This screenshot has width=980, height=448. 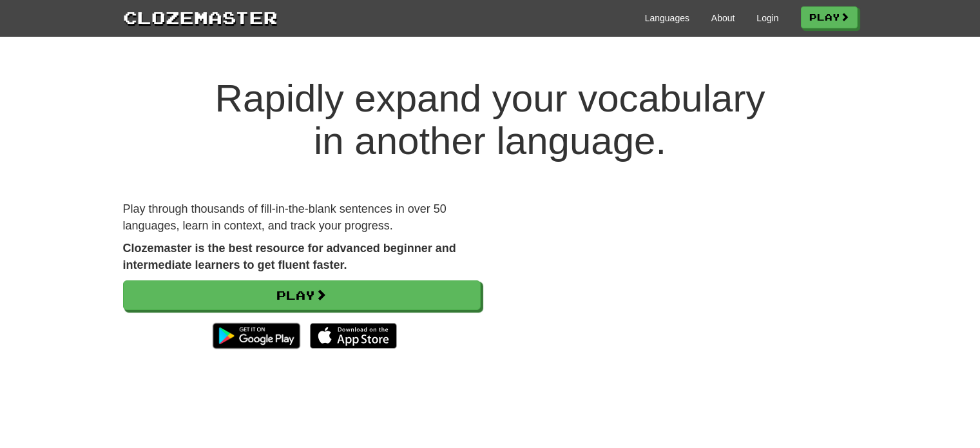 What do you see at coordinates (289, 257) in the screenshot?
I see `strong: Clozemaster is the best resource for advanced beginner and intermediate learners to get fluent fa...` at bounding box center [289, 257].